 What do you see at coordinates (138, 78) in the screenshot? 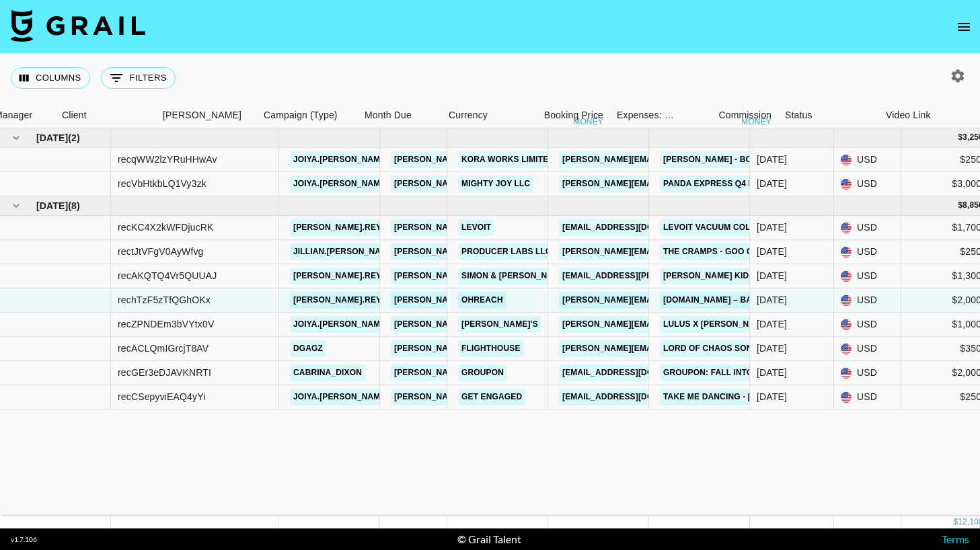
I see `button: Show filters` at bounding box center [138, 78].